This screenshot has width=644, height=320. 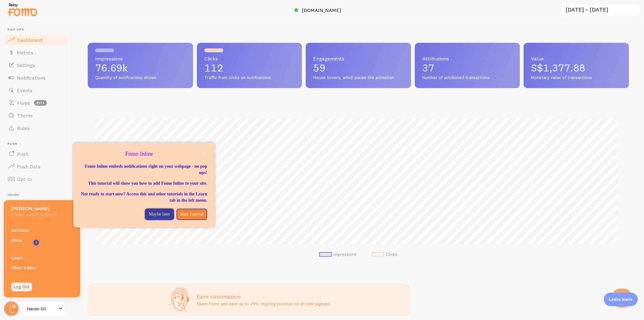 I want to click on a: Learn, so click(x=42, y=258).